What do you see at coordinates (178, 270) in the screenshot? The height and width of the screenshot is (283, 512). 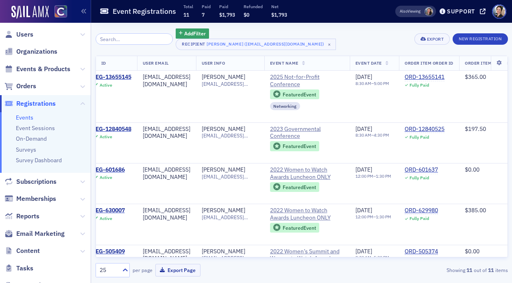 I see `button: Export Page` at bounding box center [178, 270].